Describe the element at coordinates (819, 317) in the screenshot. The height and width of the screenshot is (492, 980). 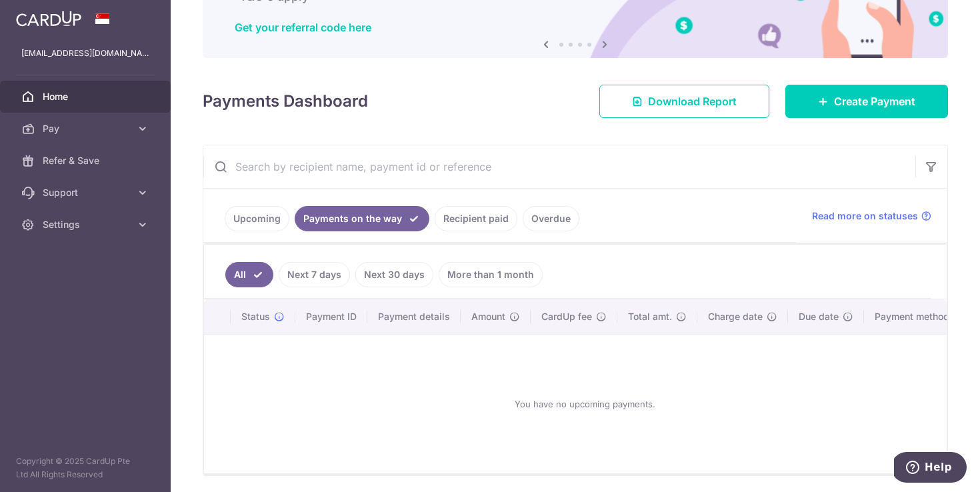
I see `span: Due date` at that location.